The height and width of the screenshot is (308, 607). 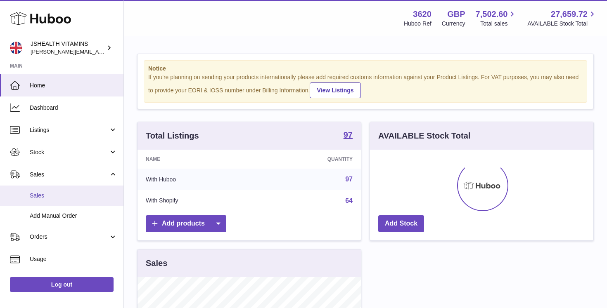 I want to click on a: View Listings, so click(x=335, y=90).